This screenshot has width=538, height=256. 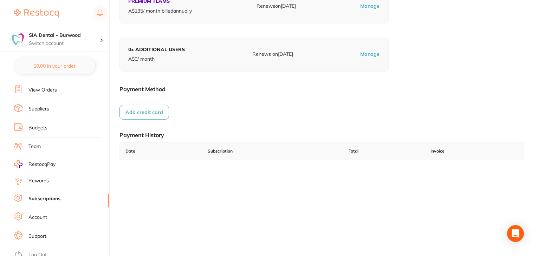 I want to click on td: Total, so click(x=384, y=151).